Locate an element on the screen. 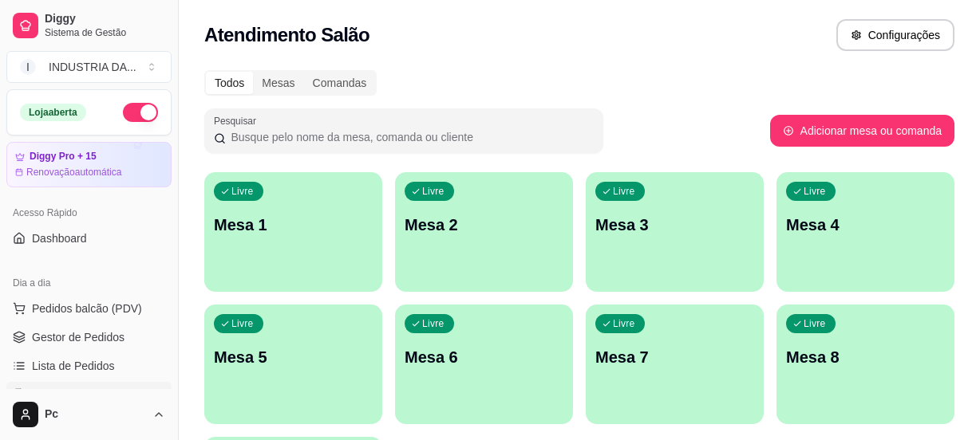 Image resolution: width=980 pixels, height=440 pixels. div: INDUSTRIA DA ... is located at coordinates (92, 67).